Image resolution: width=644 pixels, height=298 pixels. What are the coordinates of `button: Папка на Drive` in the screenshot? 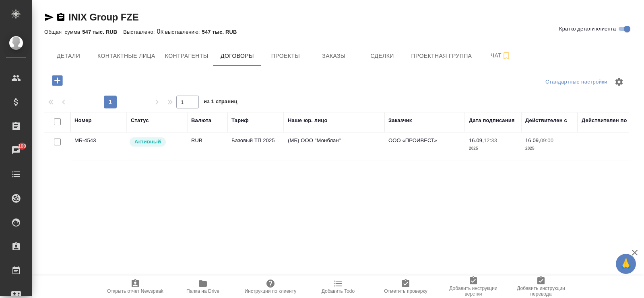 It's located at (203, 287).